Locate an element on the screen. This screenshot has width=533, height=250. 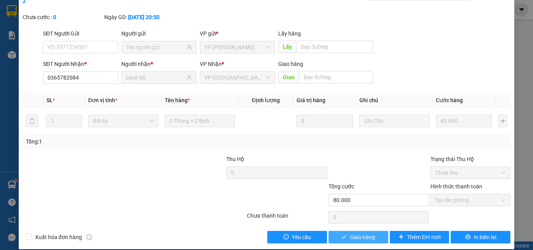
span: Xuất hóa đơn hàng is located at coordinates (59, 237).